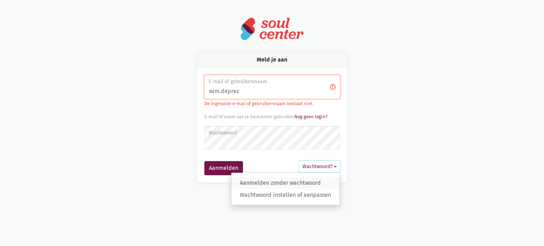 This screenshot has width=544, height=246. Describe the element at coordinates (272, 125) in the screenshot. I see `form: Aanmelden` at that location.